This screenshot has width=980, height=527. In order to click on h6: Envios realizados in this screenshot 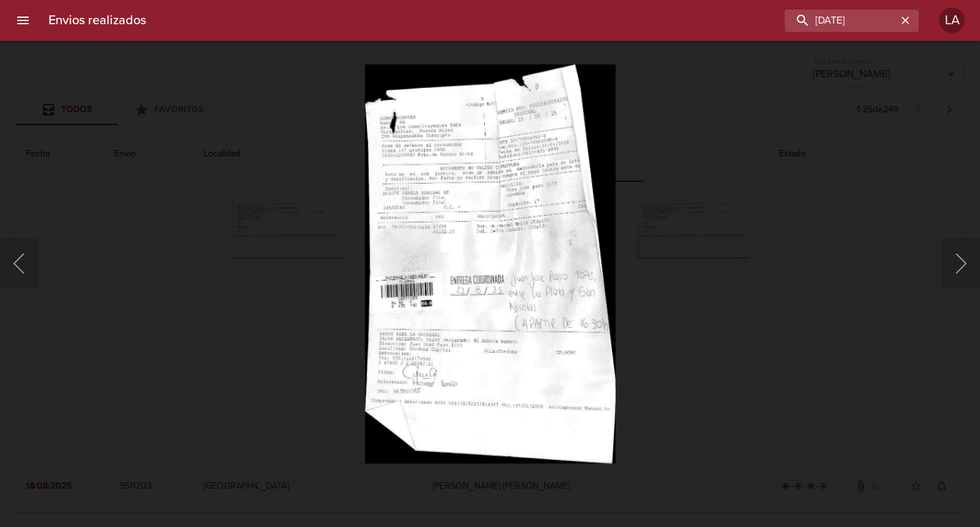, I will do `click(97, 20)`.